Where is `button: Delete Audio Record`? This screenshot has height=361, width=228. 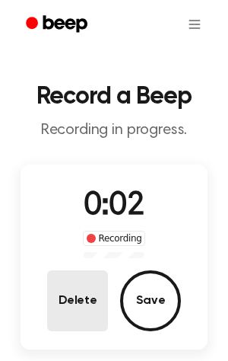
button: Delete Audio Record is located at coordinates (78, 301).